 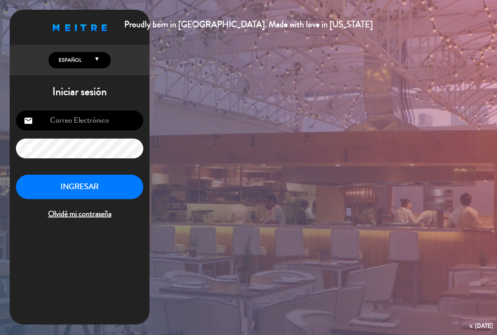 What do you see at coordinates (80, 214) in the screenshot?
I see `span: Olvidé mi contraseña` at bounding box center [80, 214].